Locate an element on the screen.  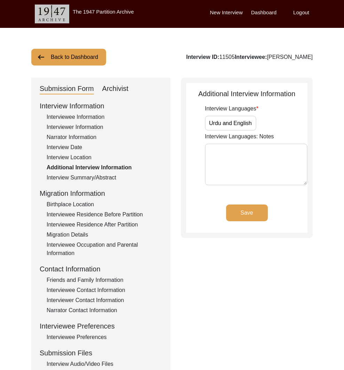
label: The 1947 Partition Archive is located at coordinates (103, 11).